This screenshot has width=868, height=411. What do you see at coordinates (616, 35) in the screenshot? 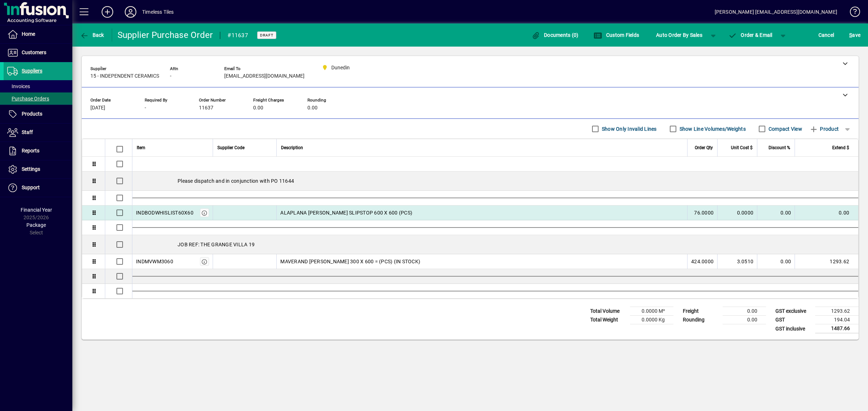
I see `button: Custom Fields` at bounding box center [616, 35].